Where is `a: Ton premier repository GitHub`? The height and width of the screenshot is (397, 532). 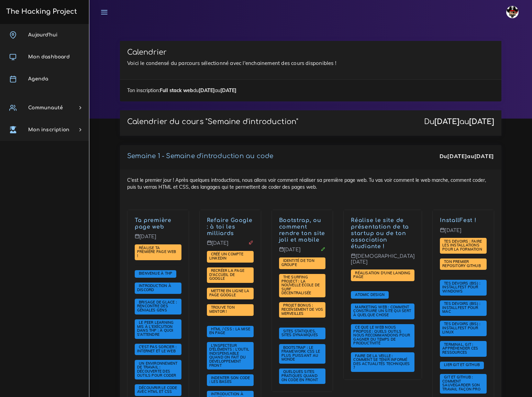
a: Ton premier repository GitHub is located at coordinates (463, 264).